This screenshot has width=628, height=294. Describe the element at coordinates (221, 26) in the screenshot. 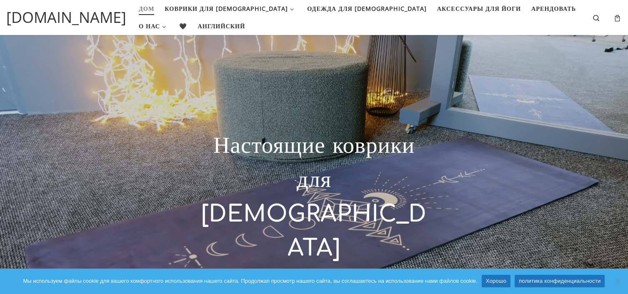

I see `a: Английский` at that location.